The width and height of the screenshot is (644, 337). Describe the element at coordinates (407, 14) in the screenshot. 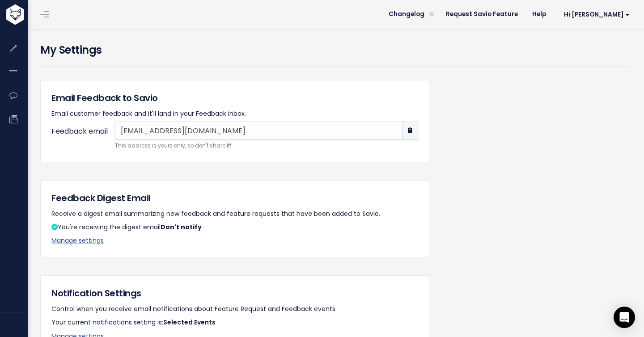

I see `span: Changelog` at that location.